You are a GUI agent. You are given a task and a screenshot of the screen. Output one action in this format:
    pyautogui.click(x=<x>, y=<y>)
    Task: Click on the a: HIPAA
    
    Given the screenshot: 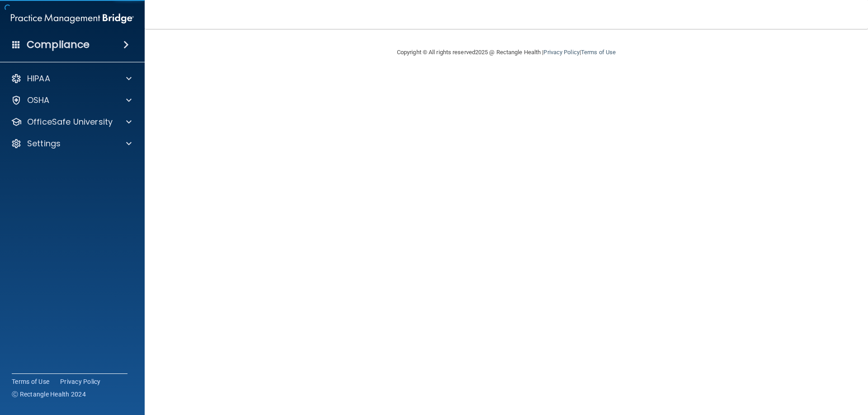 What is the action you would take?
    pyautogui.click(x=71, y=79)
    